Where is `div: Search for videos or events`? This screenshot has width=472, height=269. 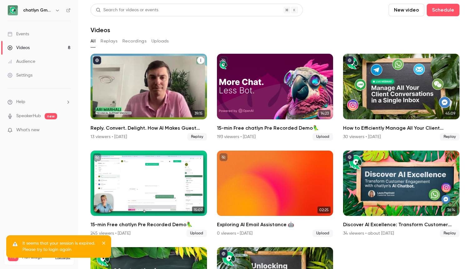 div: Search for videos or events is located at coordinates (127, 10).